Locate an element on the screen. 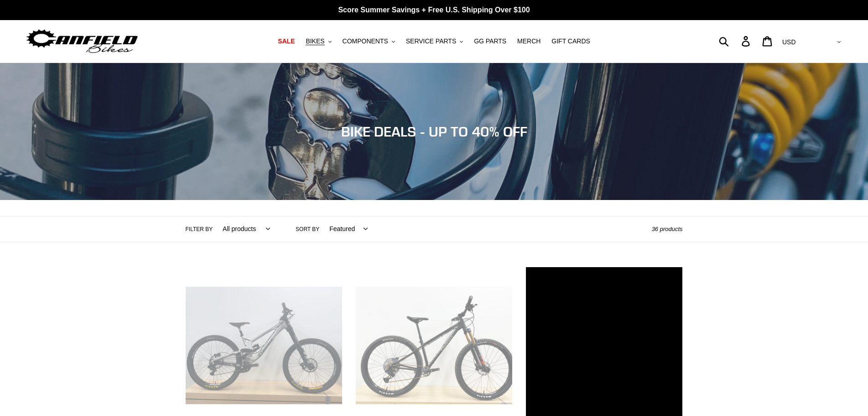  span: BIKE DEALS - UP TO 40% OFF is located at coordinates (434, 132).